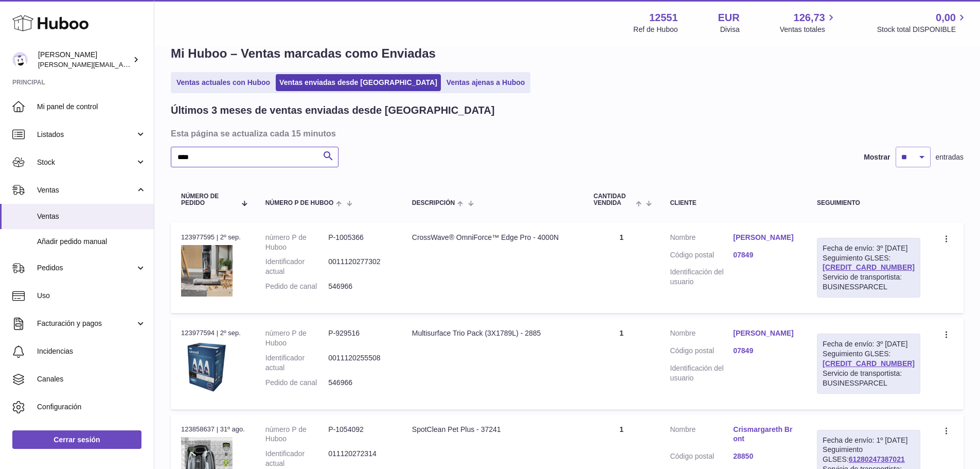 Image resolution: width=980 pixels, height=469 pixels. Describe the element at coordinates (729, 18) in the screenshot. I see `strong: EUR` at that location.